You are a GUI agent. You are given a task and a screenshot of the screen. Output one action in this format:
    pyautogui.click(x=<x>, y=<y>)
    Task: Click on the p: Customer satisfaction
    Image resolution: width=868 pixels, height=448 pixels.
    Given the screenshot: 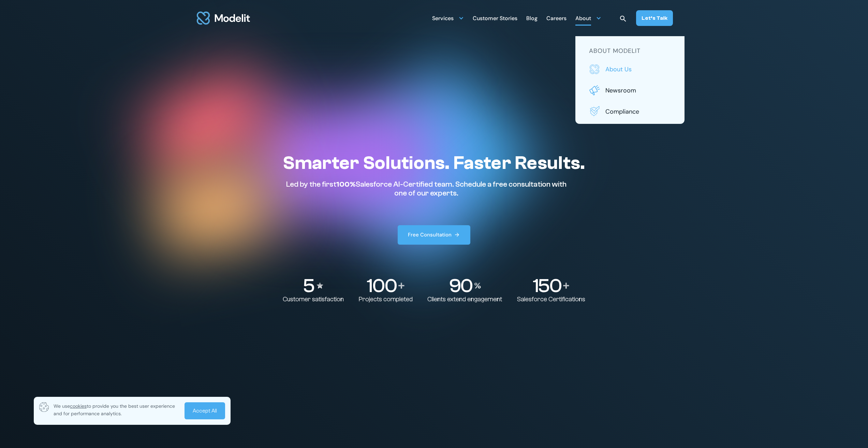 What is the action you would take?
    pyautogui.click(x=313, y=299)
    